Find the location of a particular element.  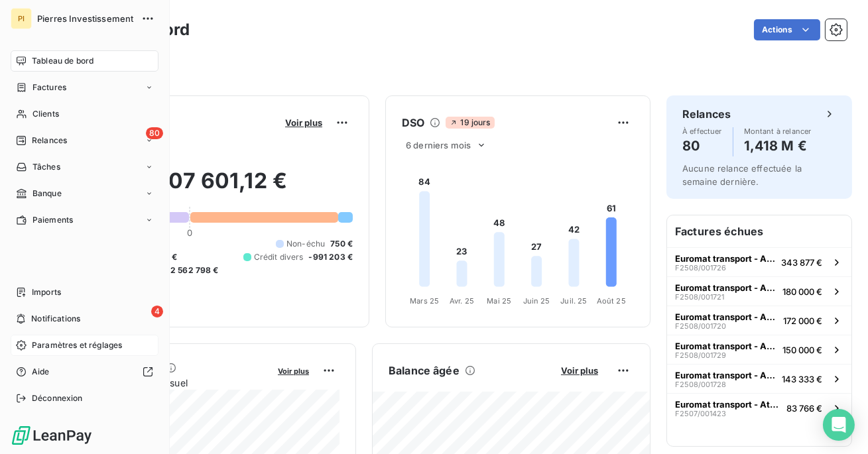

tspan: Août 25 is located at coordinates (611, 301).